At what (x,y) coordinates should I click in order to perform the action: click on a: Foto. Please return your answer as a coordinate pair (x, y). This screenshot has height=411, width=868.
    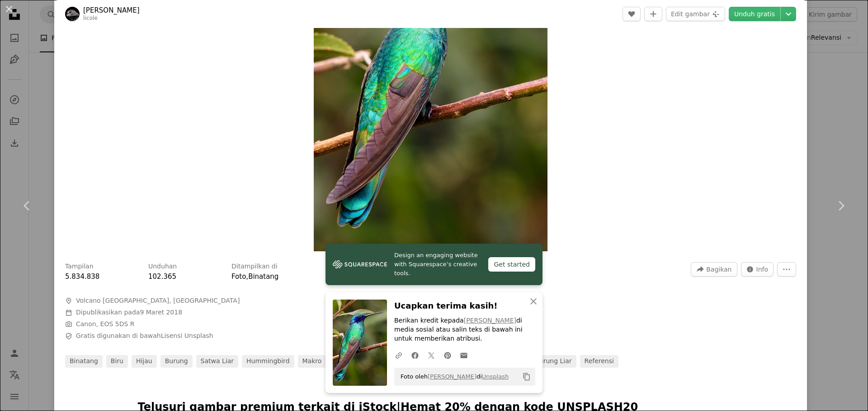
    Looking at the image, I should click on (239, 277).